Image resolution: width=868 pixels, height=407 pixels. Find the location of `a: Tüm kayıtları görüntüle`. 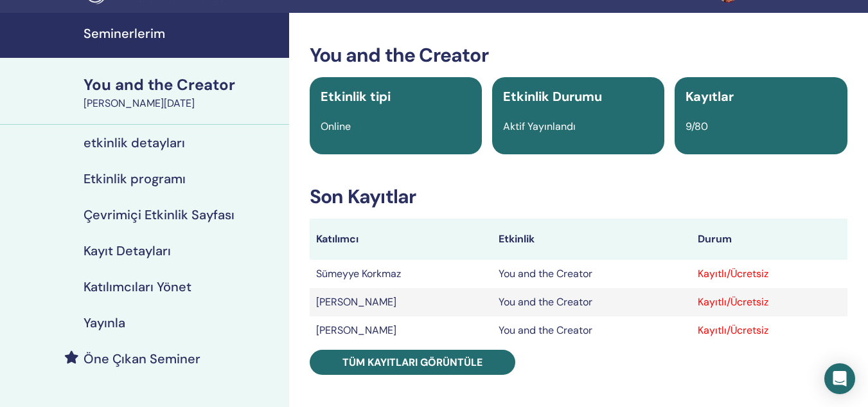

a: Tüm kayıtları görüntüle is located at coordinates (413, 362).